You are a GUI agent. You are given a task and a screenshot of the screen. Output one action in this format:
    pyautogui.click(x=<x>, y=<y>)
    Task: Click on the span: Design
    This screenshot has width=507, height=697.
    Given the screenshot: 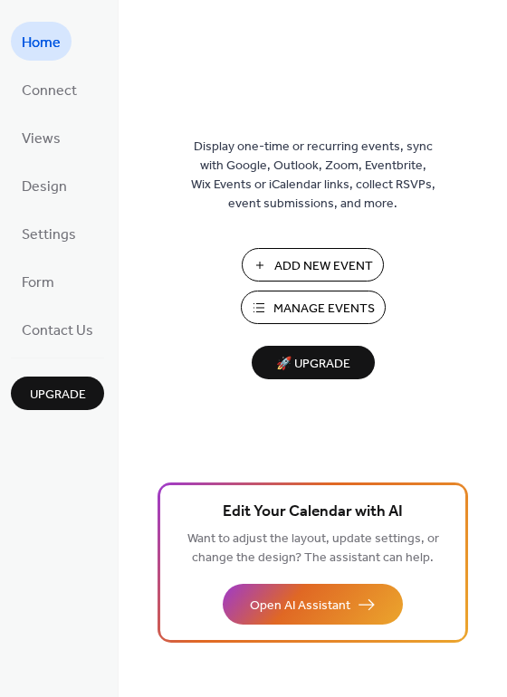 What is the action you would take?
    pyautogui.click(x=44, y=186)
    